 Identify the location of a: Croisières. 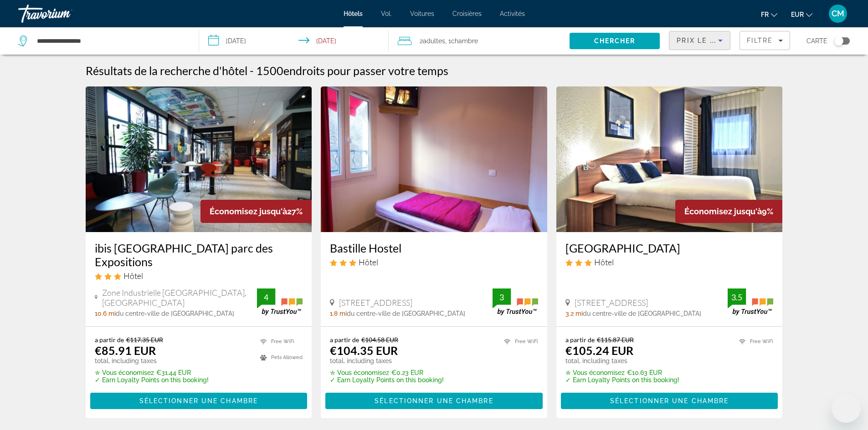
(467, 14).